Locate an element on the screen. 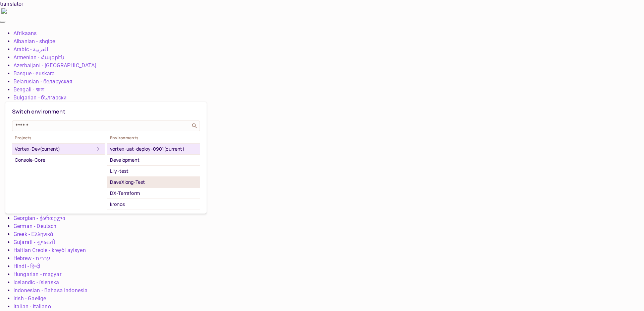  div: DX-Terraform is located at coordinates (154, 193).